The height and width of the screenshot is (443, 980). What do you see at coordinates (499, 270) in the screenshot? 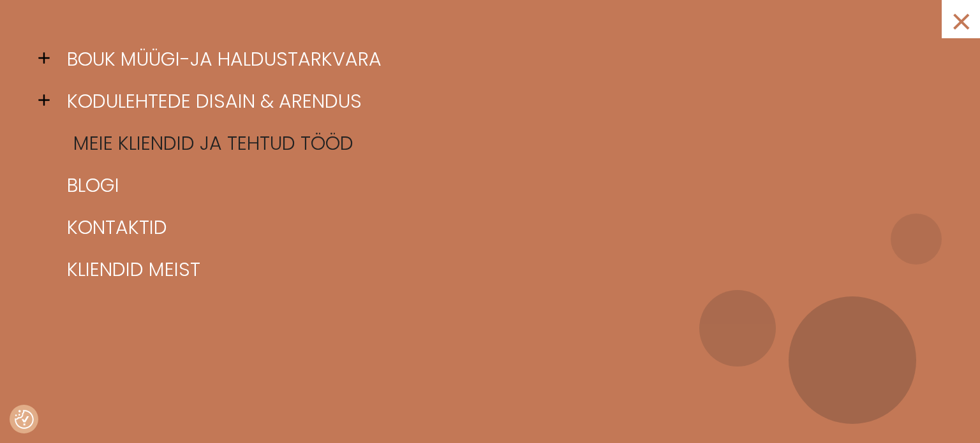
I see `a: Kliendid meist` at bounding box center [499, 270].